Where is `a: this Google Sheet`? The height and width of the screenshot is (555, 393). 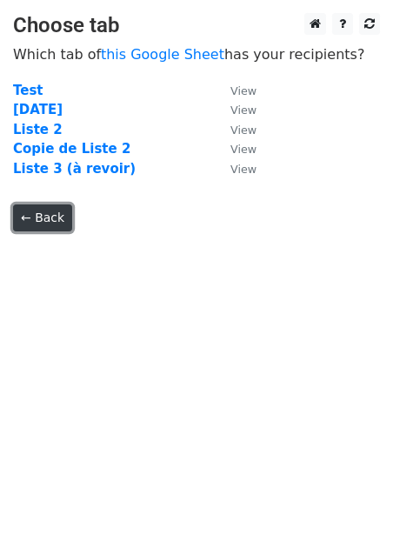
a: this Google Sheet is located at coordinates (163, 54).